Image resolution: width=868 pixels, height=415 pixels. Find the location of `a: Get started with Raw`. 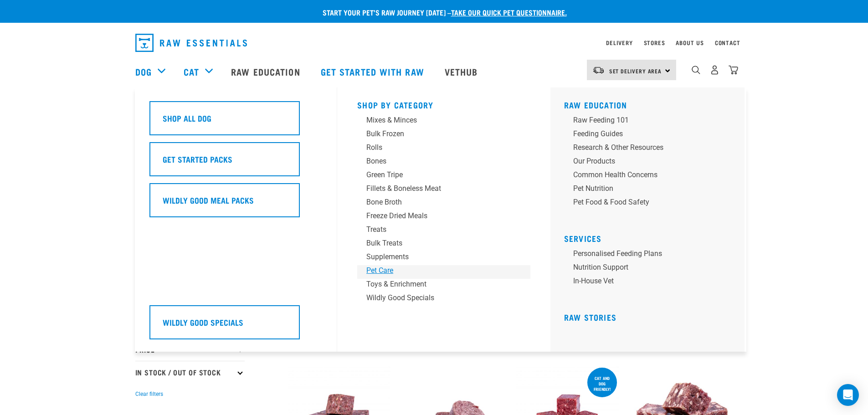

a: Get started with Raw is located at coordinates (374, 72).